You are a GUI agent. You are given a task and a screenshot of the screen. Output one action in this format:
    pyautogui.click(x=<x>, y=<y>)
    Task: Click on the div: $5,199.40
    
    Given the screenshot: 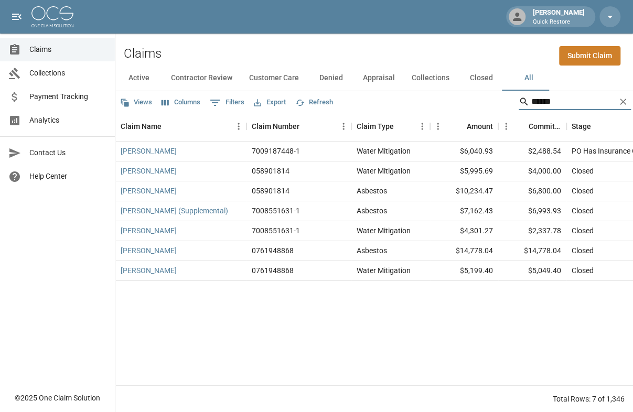 What is the action you would take?
    pyautogui.click(x=464, y=271)
    